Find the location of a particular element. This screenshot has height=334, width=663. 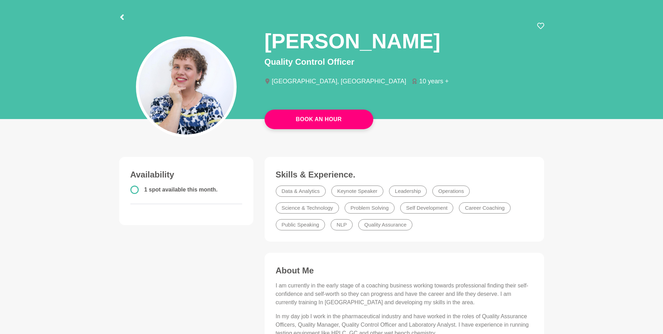

p: Quality Control Officer is located at coordinates (405, 62).